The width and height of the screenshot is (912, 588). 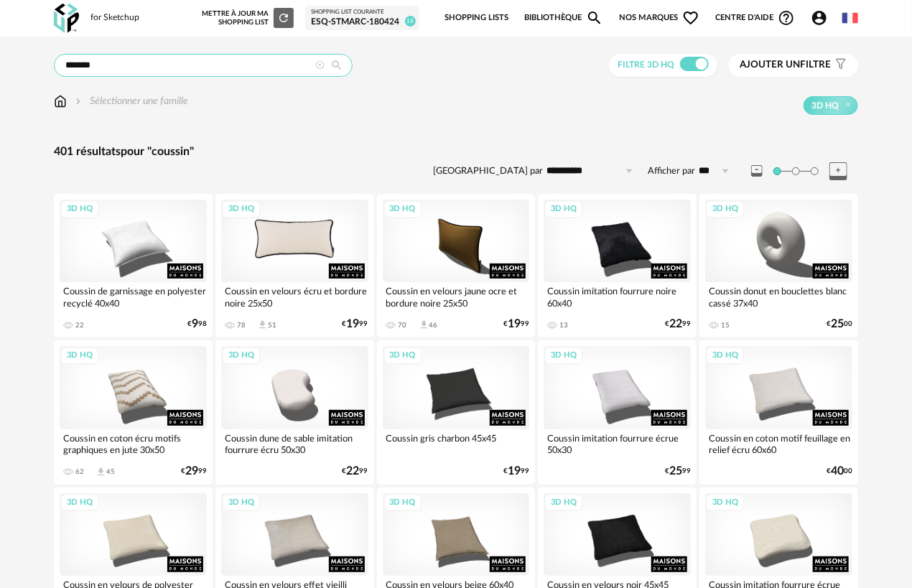 I want to click on span: filtre, so click(x=785, y=65).